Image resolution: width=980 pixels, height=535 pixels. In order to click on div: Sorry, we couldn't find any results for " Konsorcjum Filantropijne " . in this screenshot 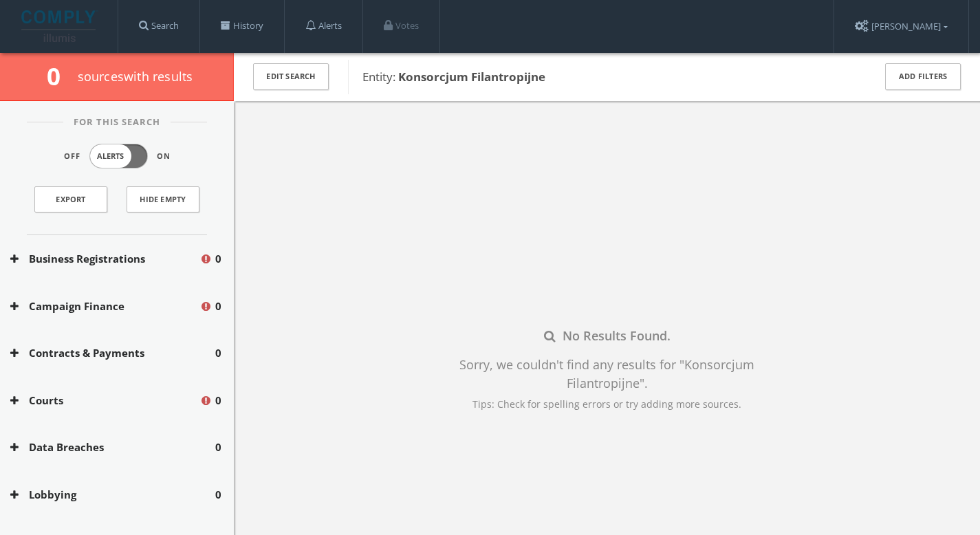, I will do `click(607, 373)`.